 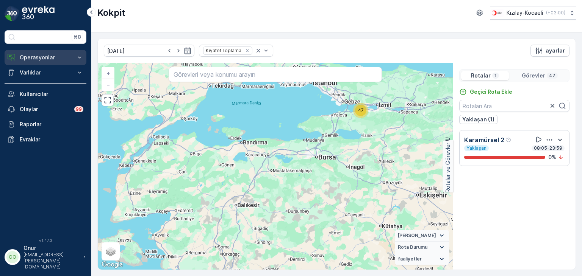 I want to click on span: 47, so click(x=360, y=110).